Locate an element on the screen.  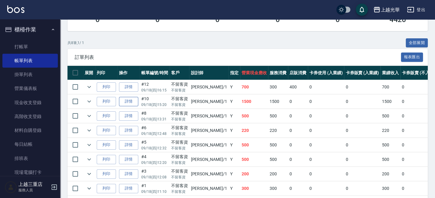
p: 09/18 (四) 12:08 is located at coordinates (154, 177).